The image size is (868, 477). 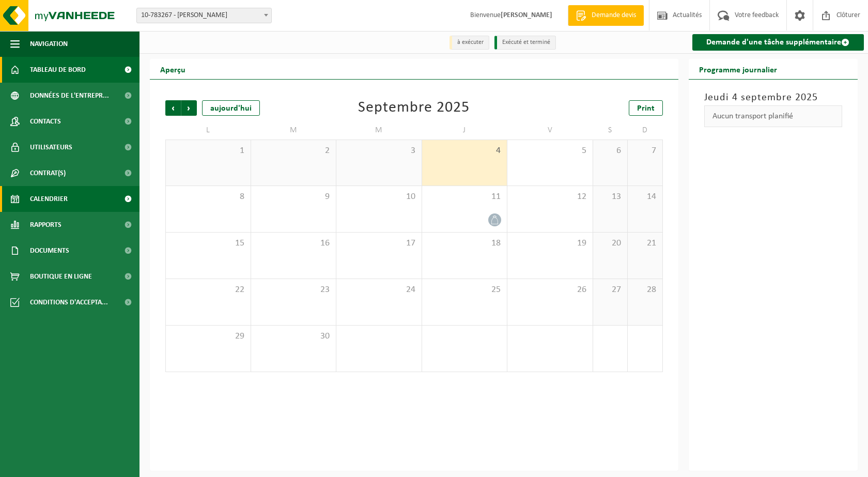 What do you see at coordinates (48, 173) in the screenshot?
I see `span: Contrat(s)` at bounding box center [48, 173].